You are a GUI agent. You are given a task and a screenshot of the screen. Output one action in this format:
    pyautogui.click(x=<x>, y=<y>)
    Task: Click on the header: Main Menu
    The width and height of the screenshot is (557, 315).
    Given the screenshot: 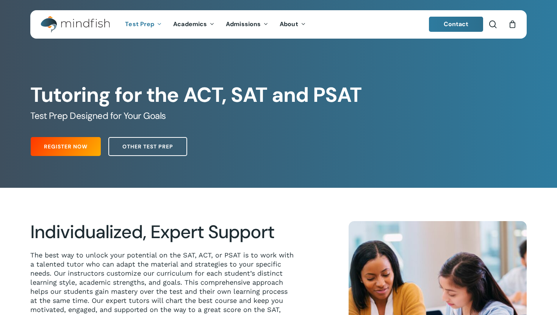 What is the action you would take?
    pyautogui.click(x=279, y=24)
    